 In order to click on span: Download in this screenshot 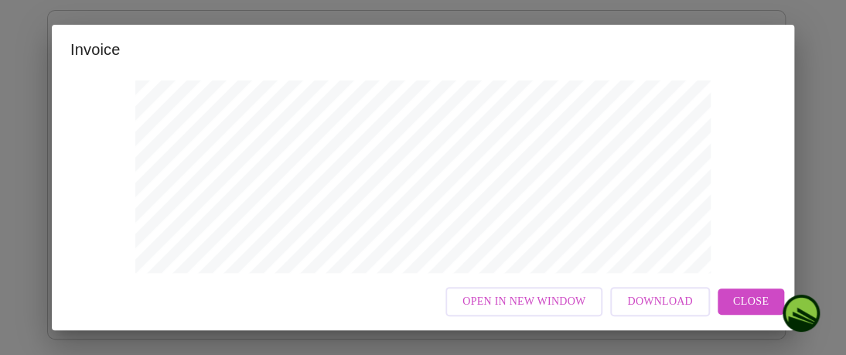, I will do `click(660, 302)`.